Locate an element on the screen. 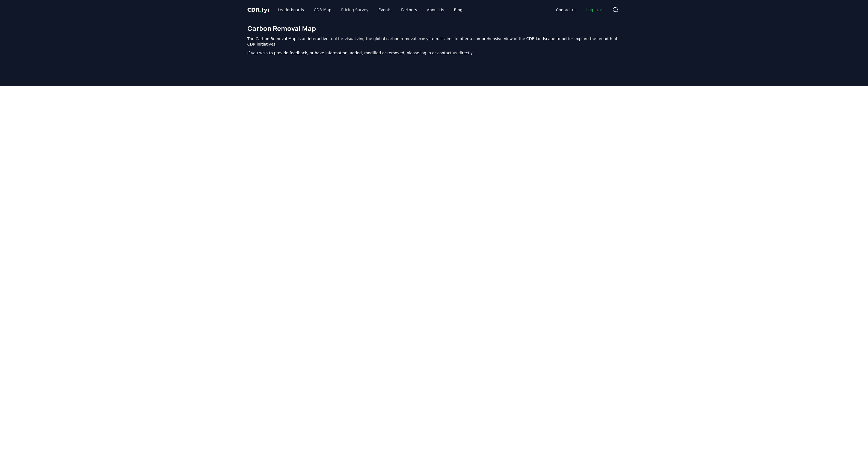 The image size is (868, 455). a: Partners is located at coordinates (409, 10).